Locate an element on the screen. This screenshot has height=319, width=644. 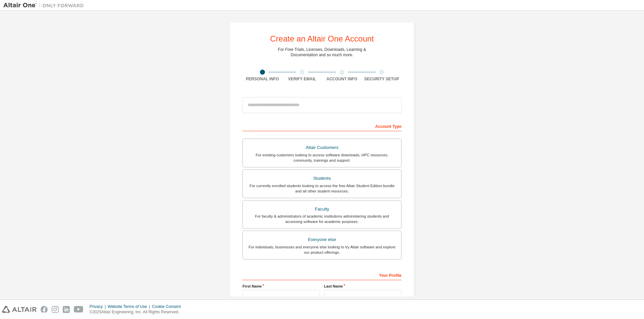
p: © 2025 Altair Engineering, Inc. All Rights Reserved. is located at coordinates (137, 312).